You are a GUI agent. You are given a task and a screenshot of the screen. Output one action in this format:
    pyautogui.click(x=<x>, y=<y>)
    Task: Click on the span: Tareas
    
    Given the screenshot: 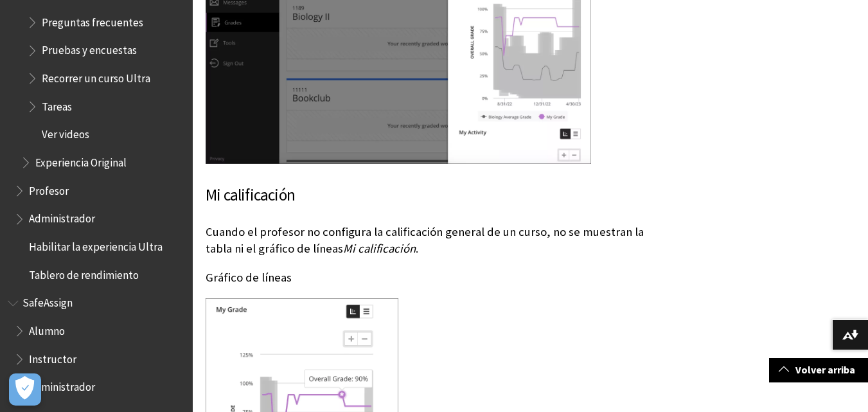 What is the action you would take?
    pyautogui.click(x=57, y=104)
    